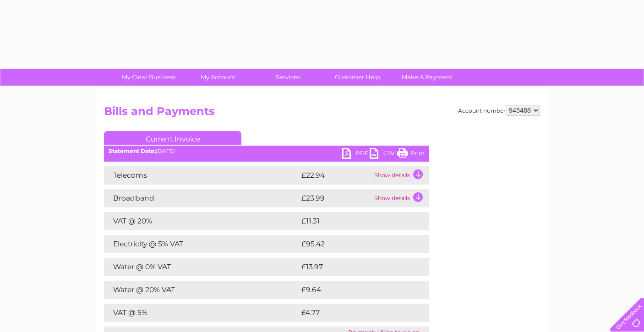  Describe the element at coordinates (355, 244) in the screenshot. I see `td: £95.42` at that location.